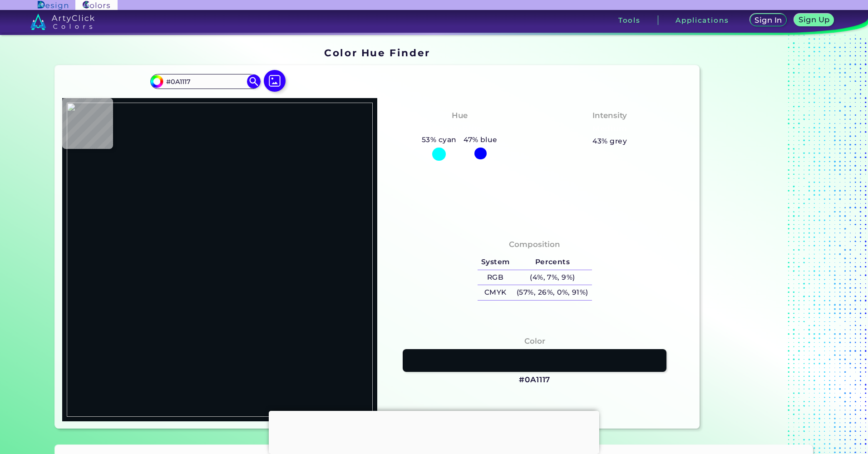 This screenshot has height=454, width=868. I want to click on h3: Applications, so click(702, 20).